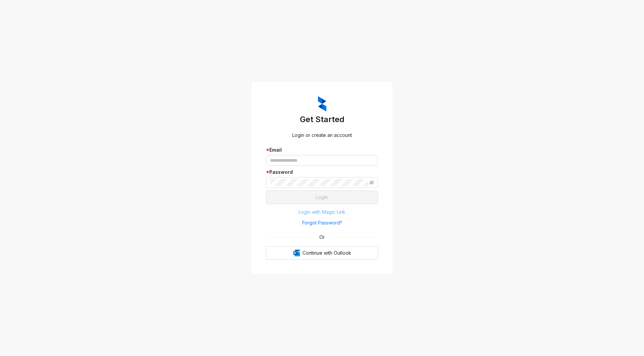 The height and width of the screenshot is (356, 644). What do you see at coordinates (322, 223) in the screenshot?
I see `button: Forgot Password?` at bounding box center [322, 223].